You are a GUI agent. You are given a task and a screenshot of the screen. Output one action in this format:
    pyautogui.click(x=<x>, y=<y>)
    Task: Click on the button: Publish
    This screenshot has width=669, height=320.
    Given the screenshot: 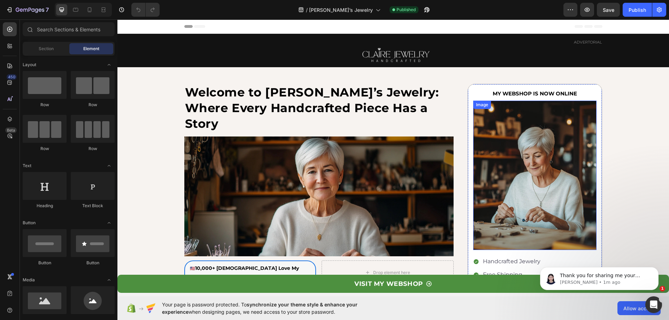 What is the action you would take?
    pyautogui.click(x=638, y=10)
    